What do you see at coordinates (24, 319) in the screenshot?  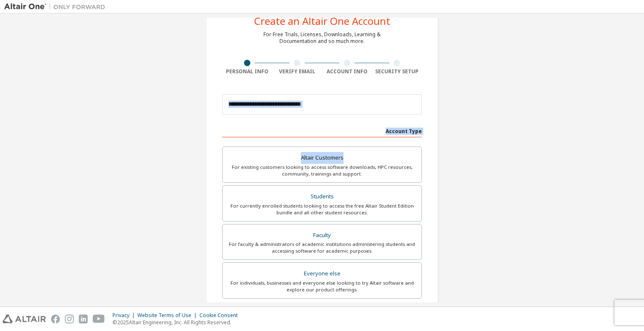 I see `img: altair_logo.svg` at bounding box center [24, 319].